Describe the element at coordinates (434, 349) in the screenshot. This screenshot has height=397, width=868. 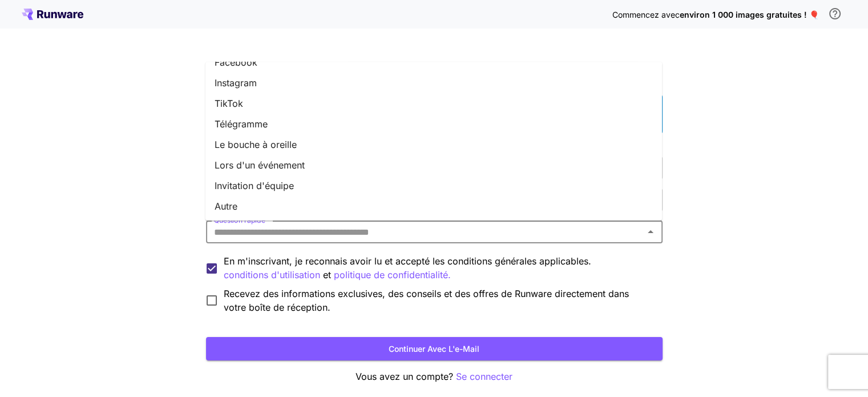
I see `button: Continuer avec l'e-mail` at that location.